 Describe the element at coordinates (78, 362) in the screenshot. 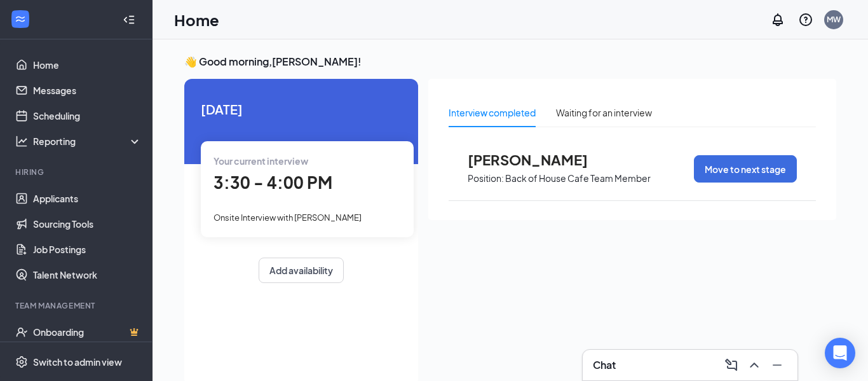

I see `div: Switch to admin view` at that location.